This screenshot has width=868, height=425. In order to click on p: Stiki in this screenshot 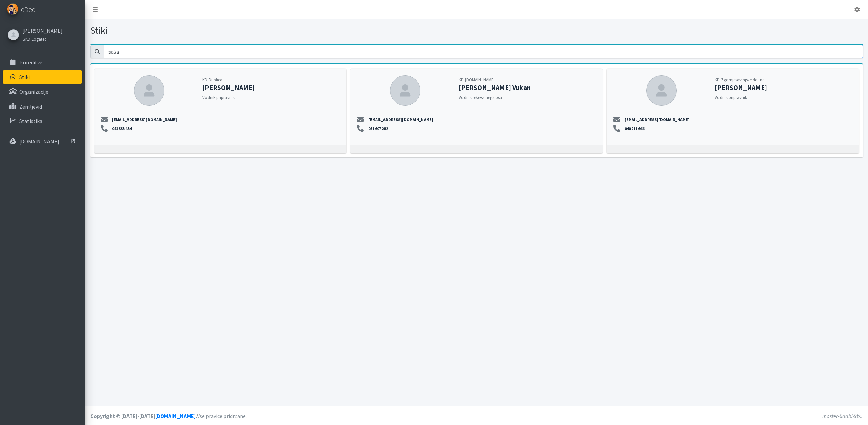, I will do `click(24, 77)`.